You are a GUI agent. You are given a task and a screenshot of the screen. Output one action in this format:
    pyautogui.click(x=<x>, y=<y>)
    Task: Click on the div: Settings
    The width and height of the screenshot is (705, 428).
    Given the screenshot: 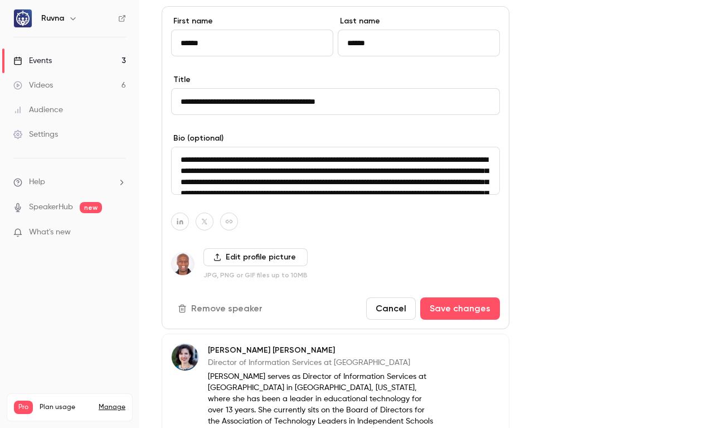 What is the action you would take?
    pyautogui.click(x=36, y=134)
    